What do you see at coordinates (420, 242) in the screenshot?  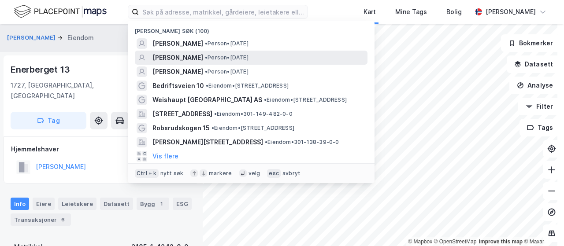 I see `a: Mapbox` at bounding box center [420, 242].